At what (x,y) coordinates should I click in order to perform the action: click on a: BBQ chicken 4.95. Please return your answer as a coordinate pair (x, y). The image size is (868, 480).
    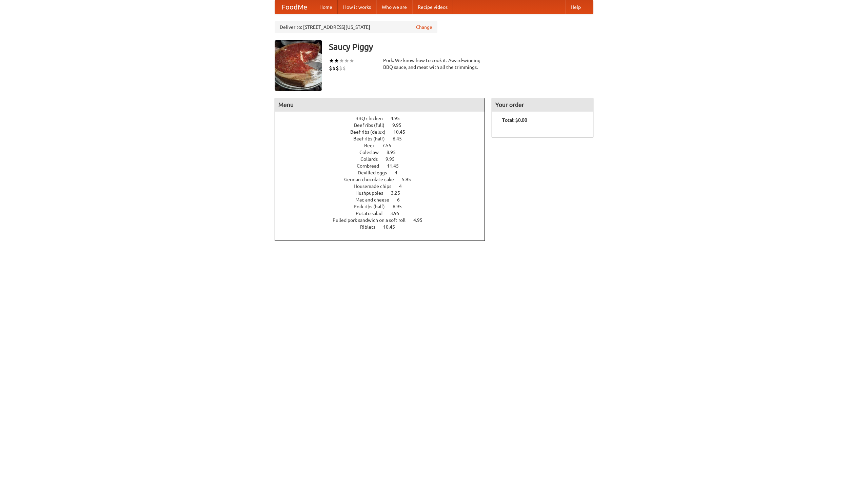
    Looking at the image, I should click on (384, 118).